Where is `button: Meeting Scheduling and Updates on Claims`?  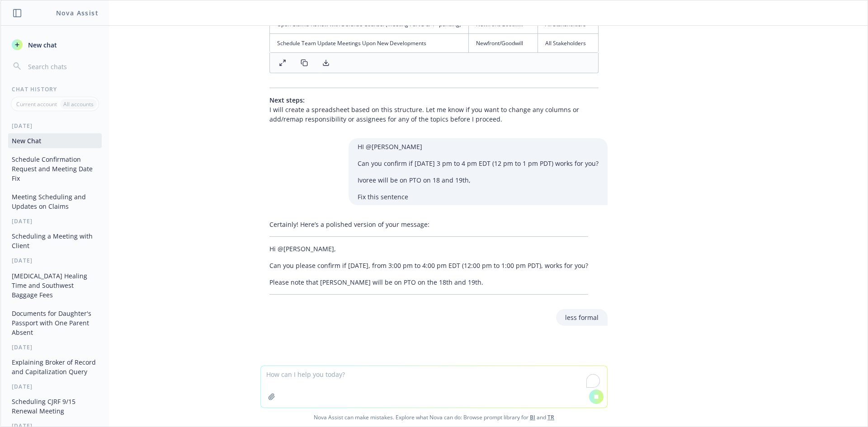 button: Meeting Scheduling and Updates on Claims is located at coordinates (55, 201).